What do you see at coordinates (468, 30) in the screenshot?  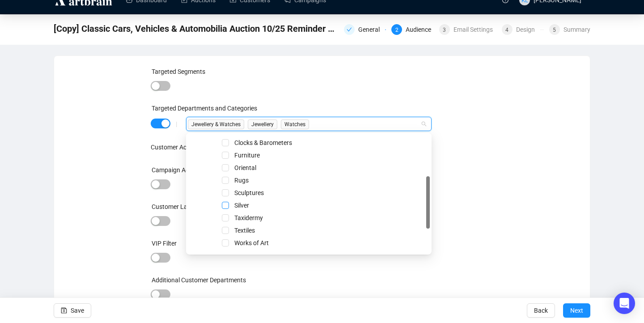 I see `div: 3Email Settings` at bounding box center [468, 30].